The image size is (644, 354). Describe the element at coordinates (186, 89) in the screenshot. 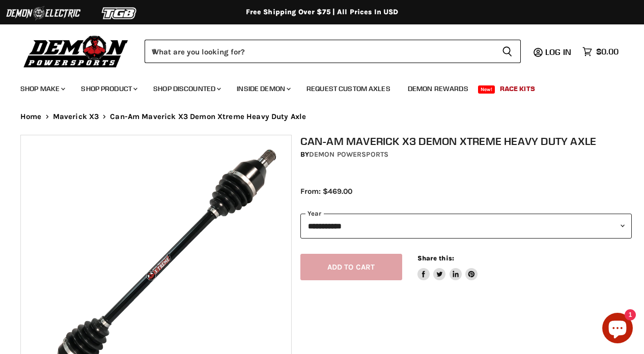

I see `a: Shop Discounted` at that location.